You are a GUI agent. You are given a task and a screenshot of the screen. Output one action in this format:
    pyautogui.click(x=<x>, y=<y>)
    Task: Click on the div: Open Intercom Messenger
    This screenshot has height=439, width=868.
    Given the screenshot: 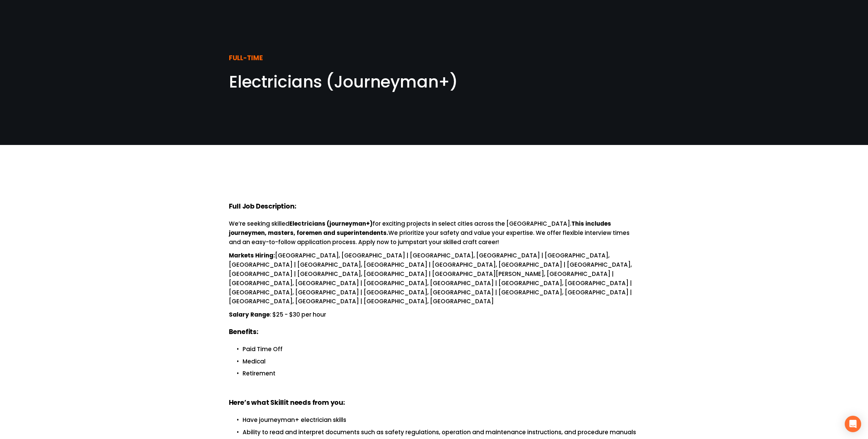 What is the action you would take?
    pyautogui.click(x=853, y=424)
    